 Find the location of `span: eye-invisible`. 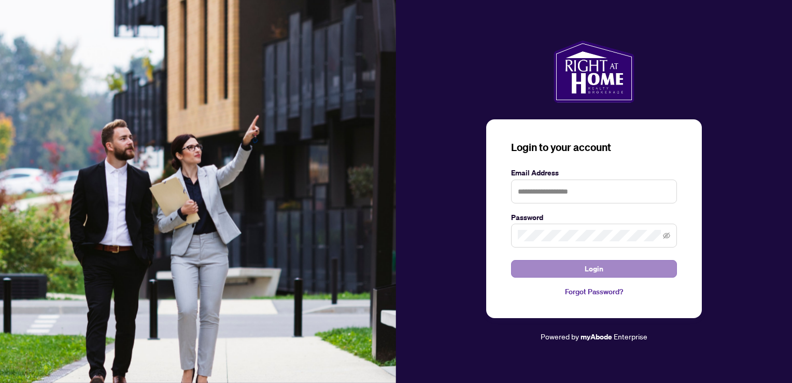

span: eye-invisible is located at coordinates (667, 235).